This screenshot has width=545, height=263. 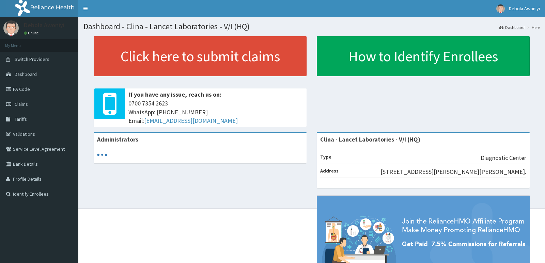 What do you see at coordinates (532, 27) in the screenshot?
I see `li: Here` at bounding box center [532, 27].